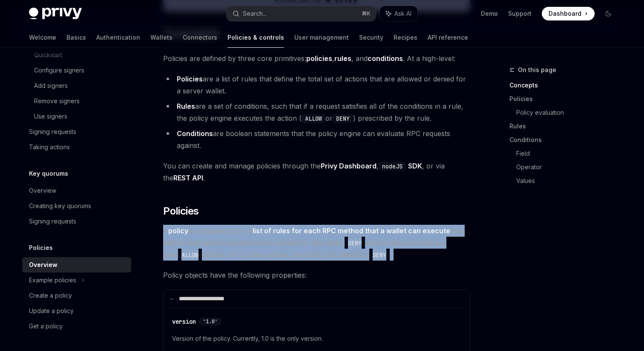 Image resolution: width=644 pixels, height=351 pixels. Describe the element at coordinates (59, 71) in the screenshot. I see `div: Configure signers` at that location.